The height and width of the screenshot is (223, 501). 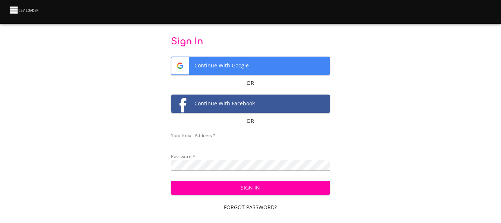 I want to click on label: Your Email Address, so click(x=193, y=136).